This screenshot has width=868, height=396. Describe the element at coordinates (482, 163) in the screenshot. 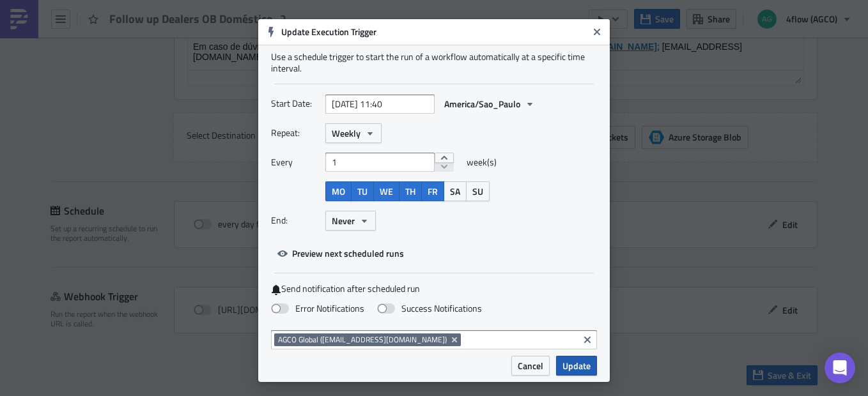

I see `span: week(s)` at that location.